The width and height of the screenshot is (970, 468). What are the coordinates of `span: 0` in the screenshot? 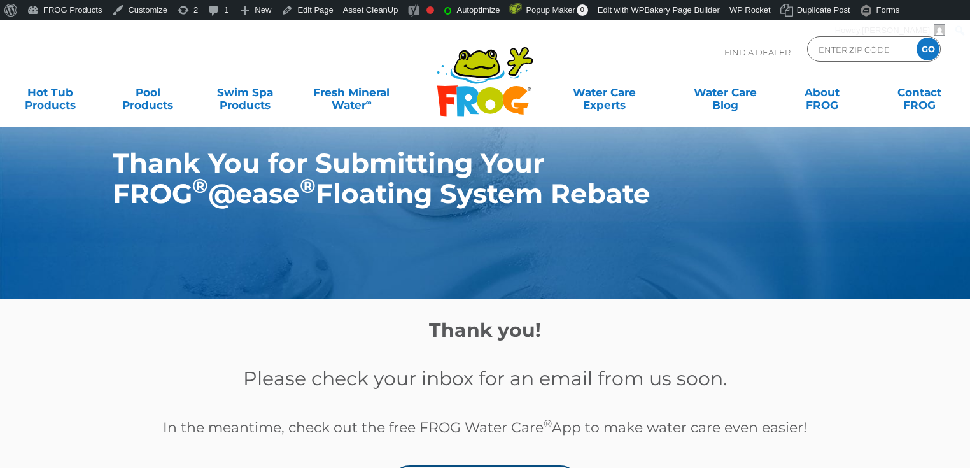 It's located at (582, 10).